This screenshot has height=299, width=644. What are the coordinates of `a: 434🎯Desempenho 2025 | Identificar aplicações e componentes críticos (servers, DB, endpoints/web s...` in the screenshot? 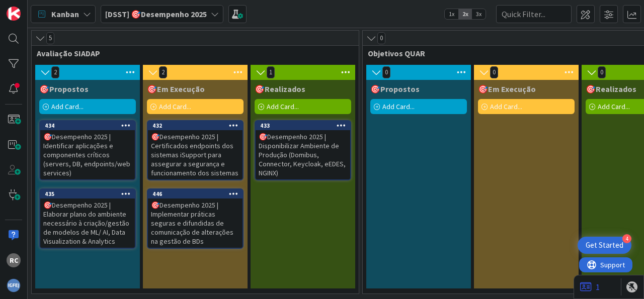 It's located at (88, 150).